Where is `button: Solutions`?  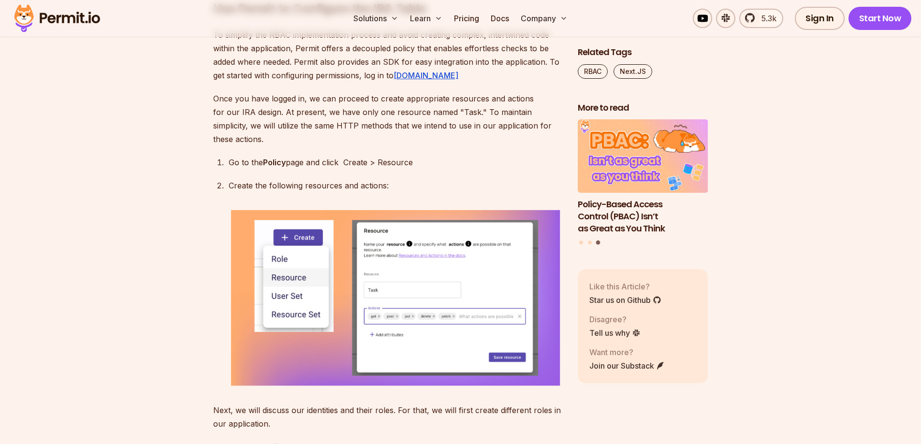 button: Solutions is located at coordinates (376, 18).